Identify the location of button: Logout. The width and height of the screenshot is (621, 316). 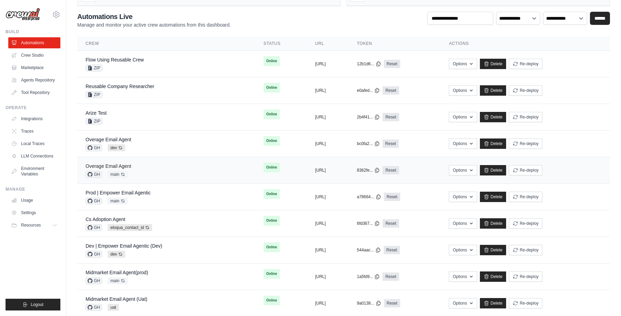
(33, 304).